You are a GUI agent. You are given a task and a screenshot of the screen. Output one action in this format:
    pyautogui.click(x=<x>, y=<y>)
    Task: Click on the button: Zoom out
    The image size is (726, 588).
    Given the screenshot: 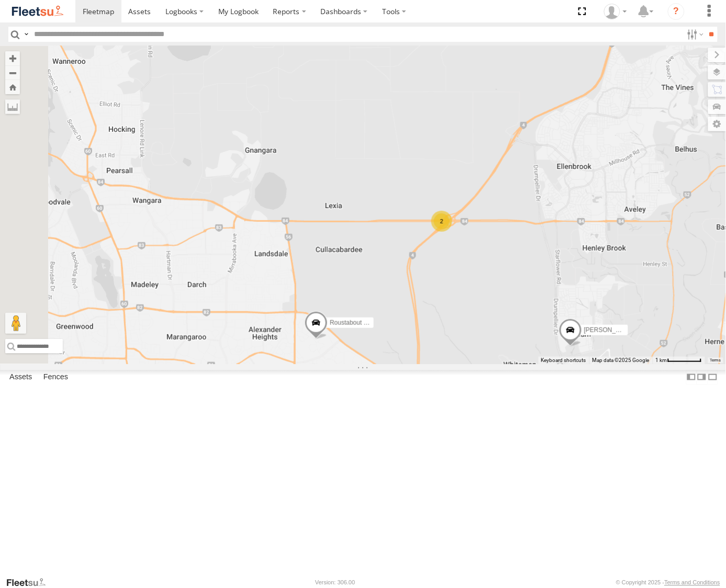 What is the action you would take?
    pyautogui.click(x=13, y=73)
    